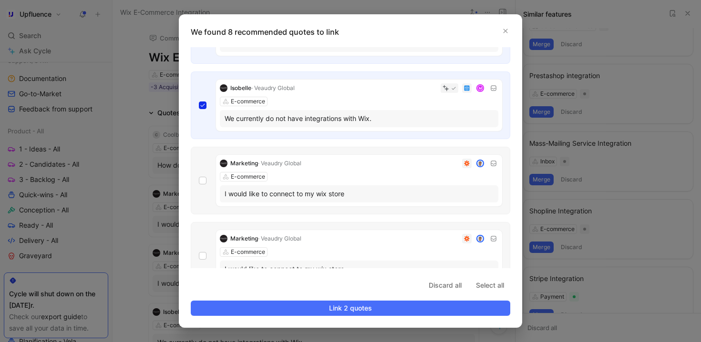 The width and height of the screenshot is (701, 342). Describe the element at coordinates (490, 286) in the screenshot. I see `button: Select all` at that location.